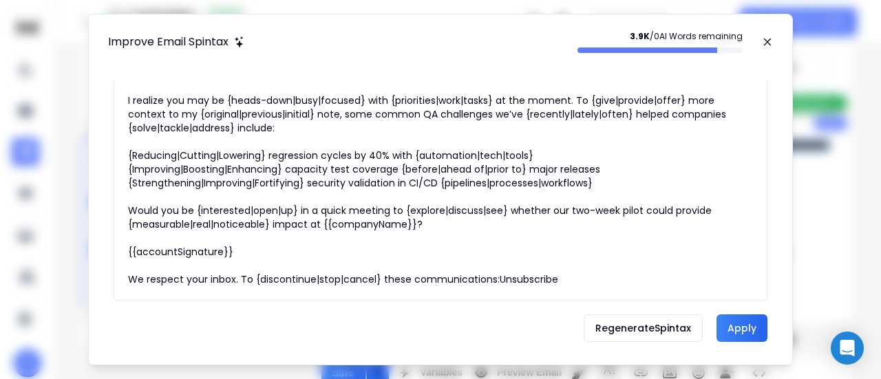 The width and height of the screenshot is (881, 379). Describe the element at coordinates (660, 36) in the screenshot. I see `p: / 0 AI Words remaining` at that location.